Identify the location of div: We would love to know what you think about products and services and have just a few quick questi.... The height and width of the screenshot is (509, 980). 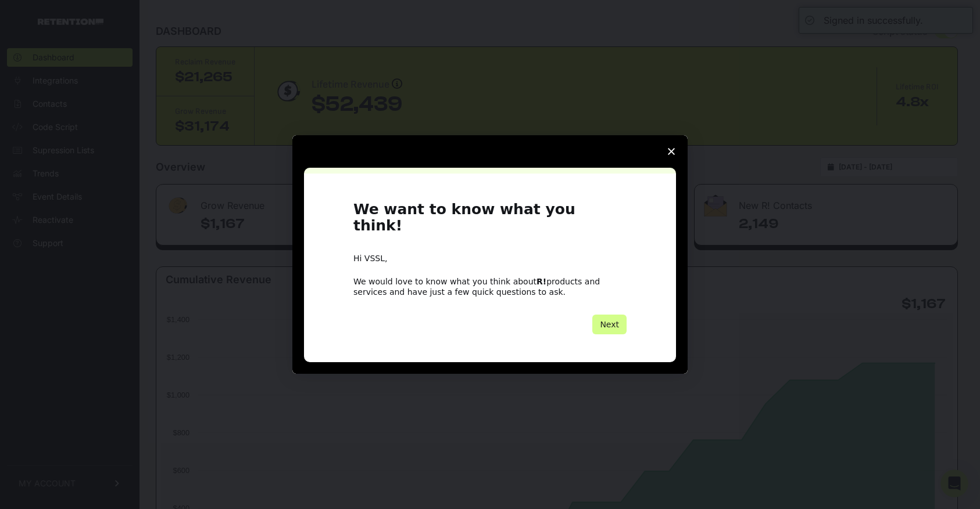
(490, 287).